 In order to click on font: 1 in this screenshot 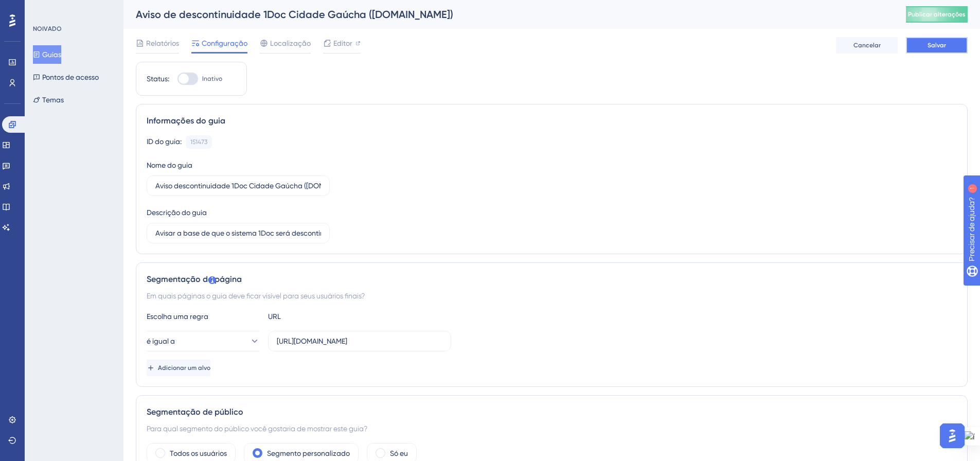, I will do `click(97, 9)`.